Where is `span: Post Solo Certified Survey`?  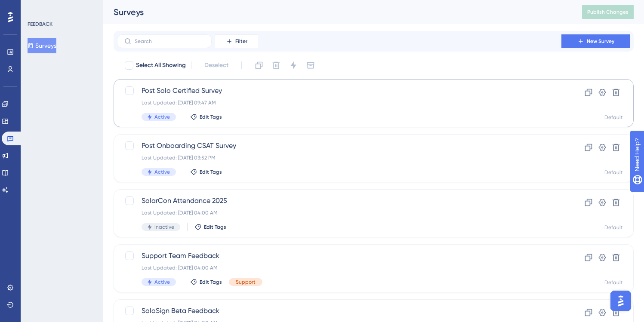 span: Post Solo Certified Survey is located at coordinates (339, 91).